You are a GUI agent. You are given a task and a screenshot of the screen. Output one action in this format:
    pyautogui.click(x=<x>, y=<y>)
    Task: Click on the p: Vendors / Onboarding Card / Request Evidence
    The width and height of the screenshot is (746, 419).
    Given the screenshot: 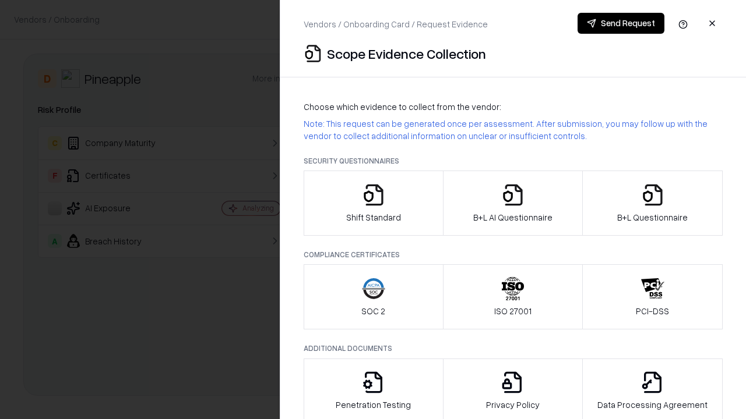 What is the action you would take?
    pyautogui.click(x=395, y=24)
    